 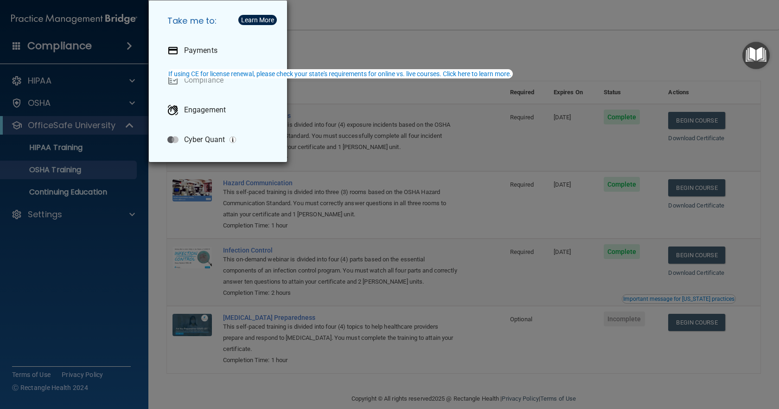 I want to click on button: Learn More, so click(x=257, y=20).